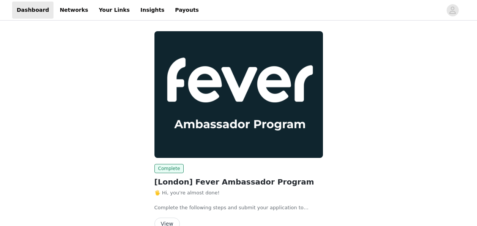 This screenshot has width=477, height=226. I want to click on div: avatar, so click(453, 10).